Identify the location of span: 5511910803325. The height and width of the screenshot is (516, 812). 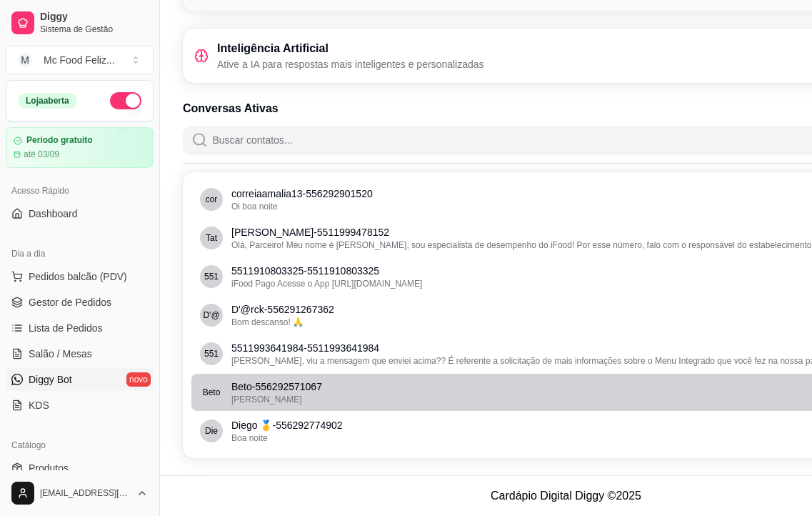
(212, 277).